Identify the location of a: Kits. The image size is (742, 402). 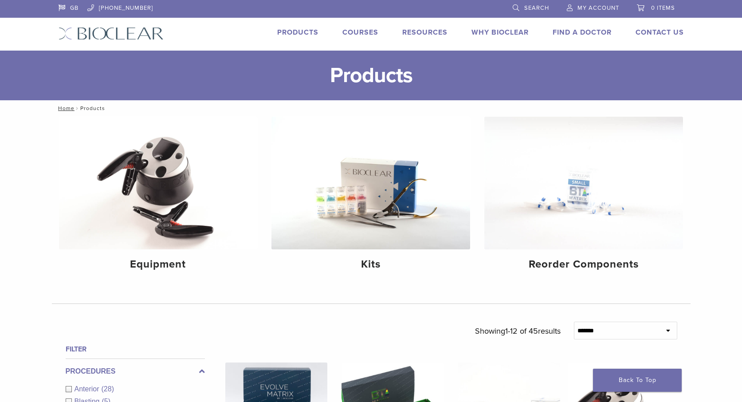
(371, 197).